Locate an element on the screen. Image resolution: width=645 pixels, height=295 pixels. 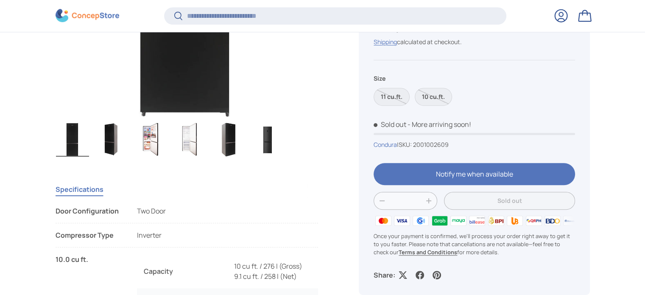
span: 2001002609 is located at coordinates (431, 145).